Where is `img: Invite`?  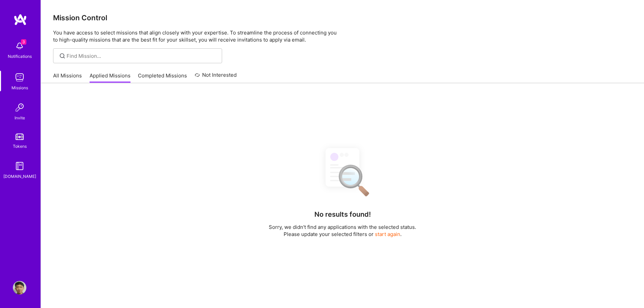 img: Invite is located at coordinates (20, 108).